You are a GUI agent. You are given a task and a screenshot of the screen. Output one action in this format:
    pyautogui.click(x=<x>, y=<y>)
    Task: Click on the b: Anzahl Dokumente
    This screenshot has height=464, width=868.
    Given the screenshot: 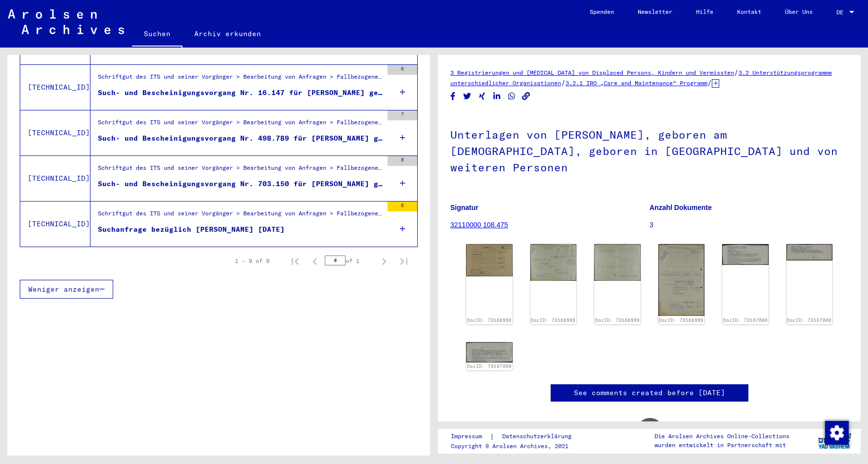 What is the action you would take?
    pyautogui.click(x=681, y=207)
    